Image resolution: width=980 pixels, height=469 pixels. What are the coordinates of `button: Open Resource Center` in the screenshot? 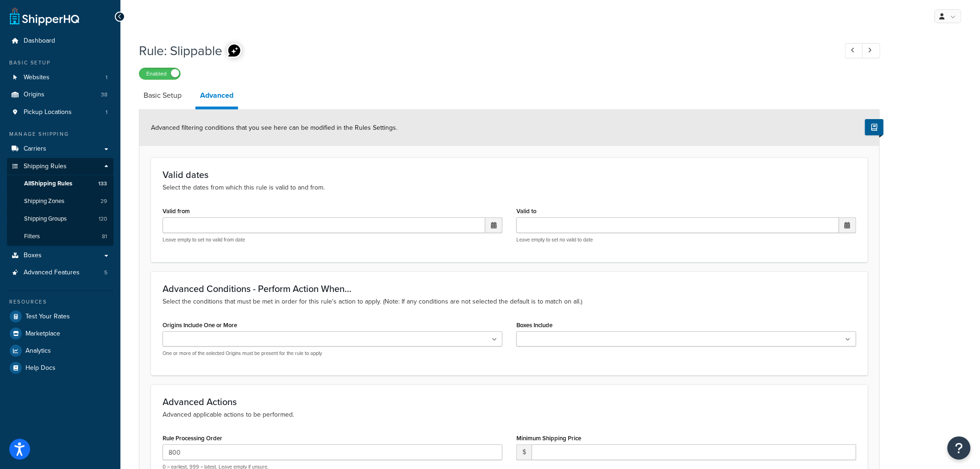 It's located at (959, 448).